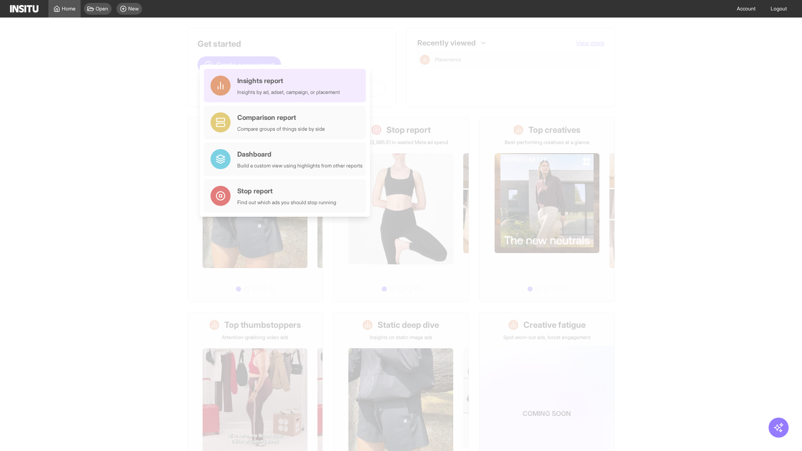  I want to click on span: New, so click(133, 9).